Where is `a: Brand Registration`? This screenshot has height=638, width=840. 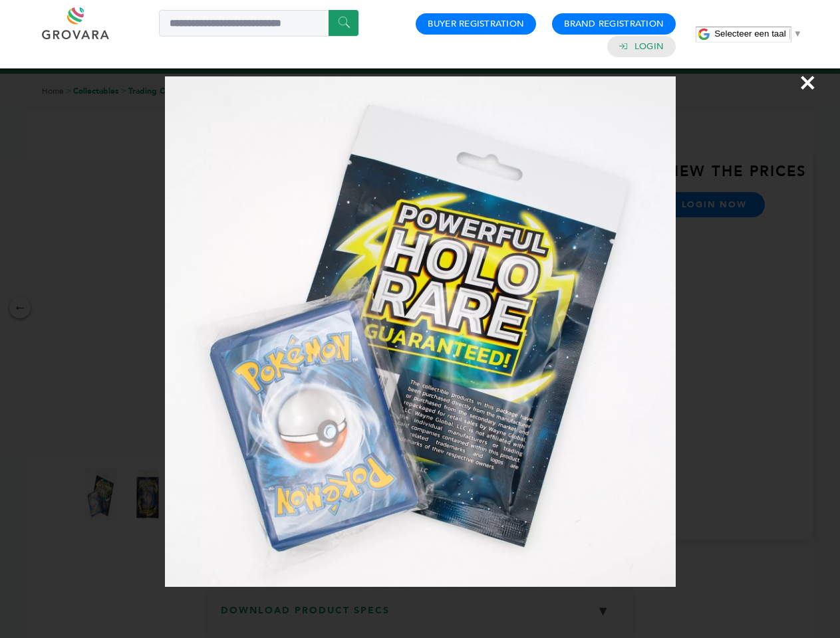
a: Brand Registration is located at coordinates (614, 24).